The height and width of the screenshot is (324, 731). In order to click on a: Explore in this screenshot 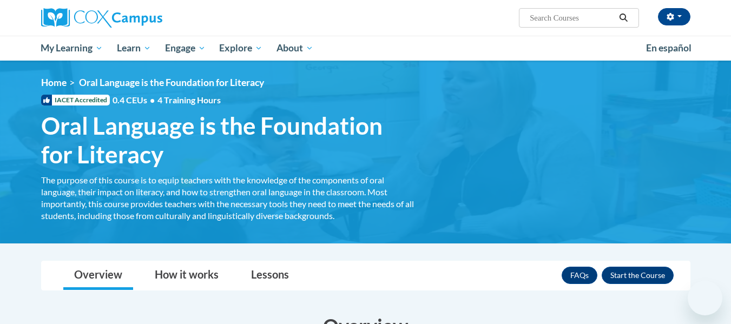, I will do `click(241, 48)`.